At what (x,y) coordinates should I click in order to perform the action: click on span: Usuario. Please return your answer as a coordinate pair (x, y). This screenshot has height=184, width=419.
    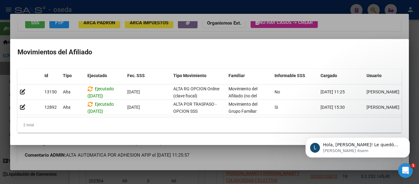
    Looking at the image, I should click on (374, 76).